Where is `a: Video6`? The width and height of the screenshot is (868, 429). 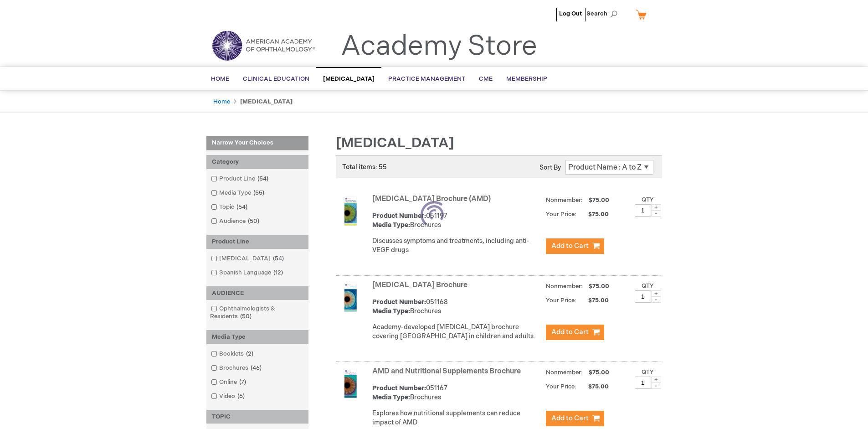
a: Video6 is located at coordinates (228, 396).